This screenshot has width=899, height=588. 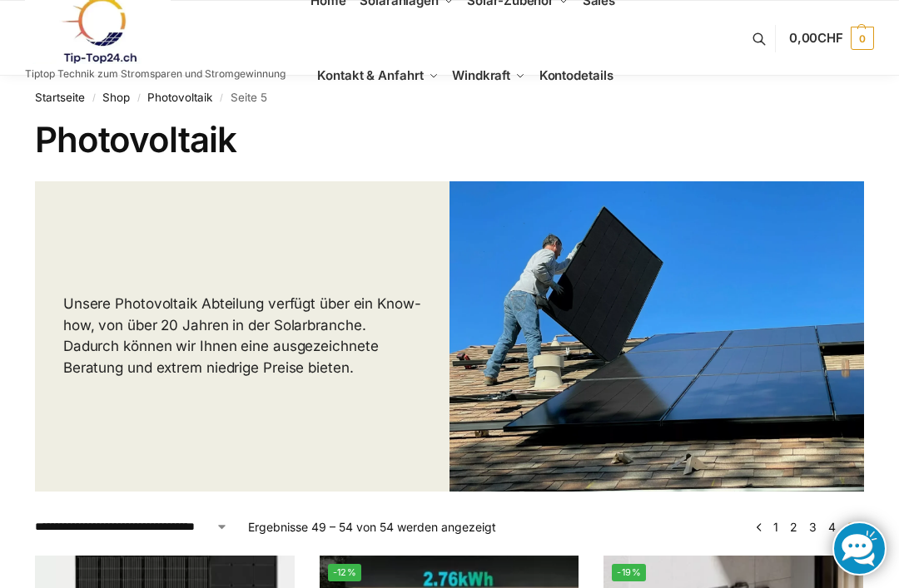 I want to click on p: Tiptop Technik zum Stromsparen und Stromgewinnung, so click(x=155, y=74).